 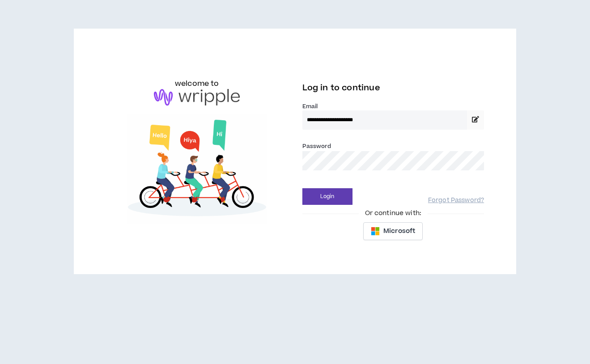 What do you see at coordinates (393, 107) in the screenshot?
I see `label: Email` at bounding box center [393, 107].